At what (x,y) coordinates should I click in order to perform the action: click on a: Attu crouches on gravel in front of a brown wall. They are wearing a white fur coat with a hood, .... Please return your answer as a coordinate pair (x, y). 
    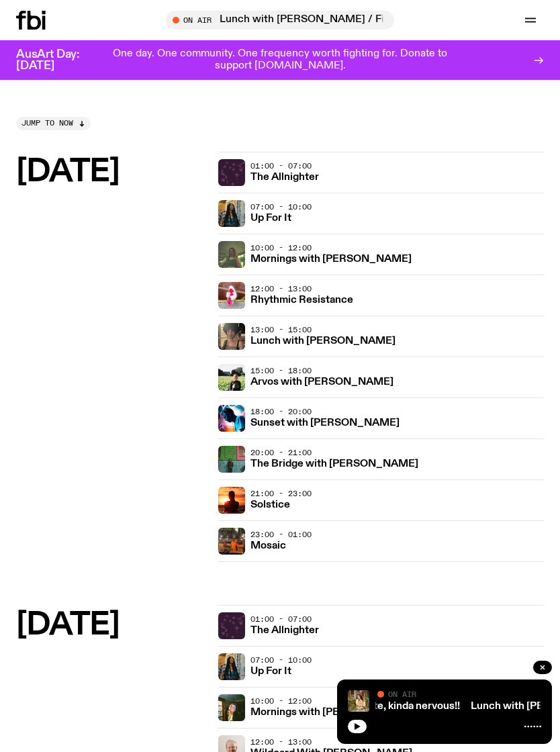
    Looking at the image, I should click on (232, 295).